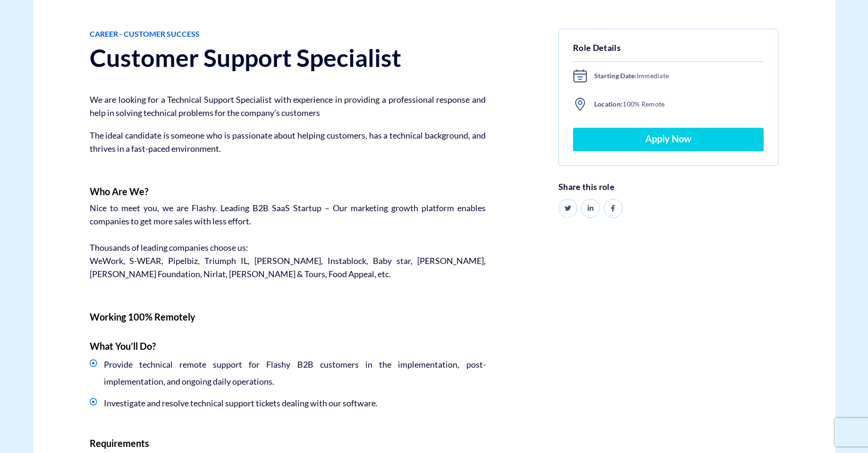 Image resolution: width=868 pixels, height=453 pixels. Describe the element at coordinates (143, 317) in the screenshot. I see `strong: ​Working 100% Remotely` at that location.